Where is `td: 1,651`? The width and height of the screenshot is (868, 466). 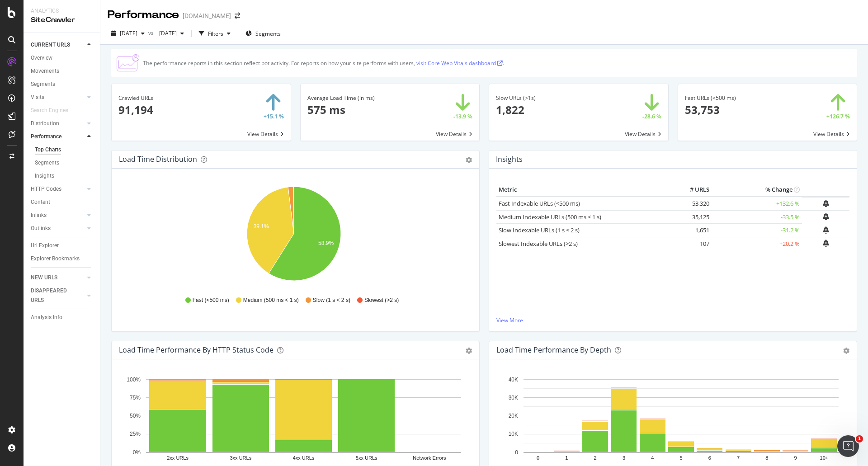
td: 1,651 is located at coordinates (694, 231).